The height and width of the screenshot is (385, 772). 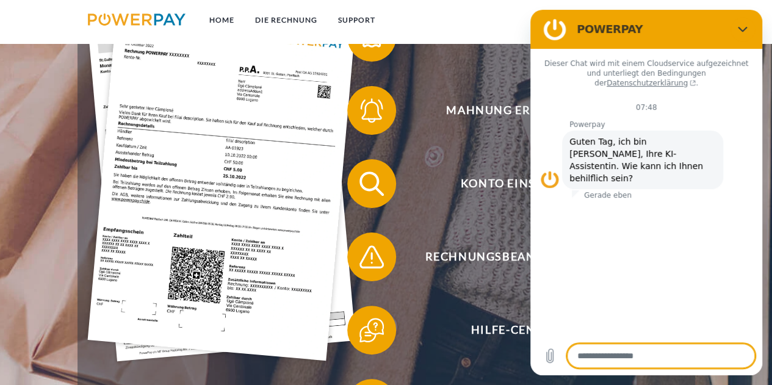 I want to click on span: Hilfe-Center, so click(x=515, y=330).